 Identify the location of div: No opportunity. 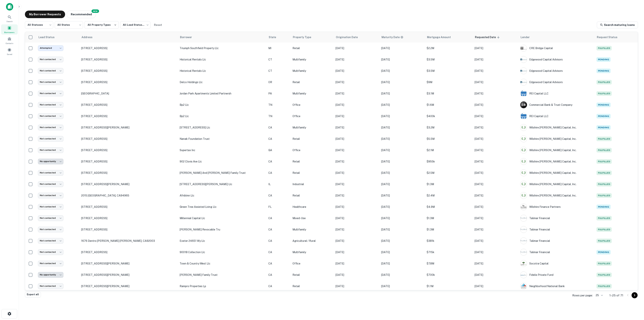
(51, 161).